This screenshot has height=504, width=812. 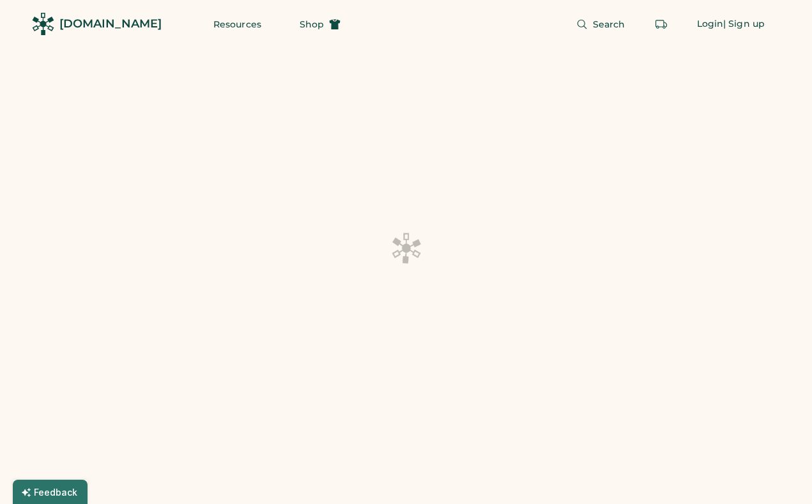 What do you see at coordinates (661, 24) in the screenshot?
I see `button: Retrieve an order` at bounding box center [661, 24].